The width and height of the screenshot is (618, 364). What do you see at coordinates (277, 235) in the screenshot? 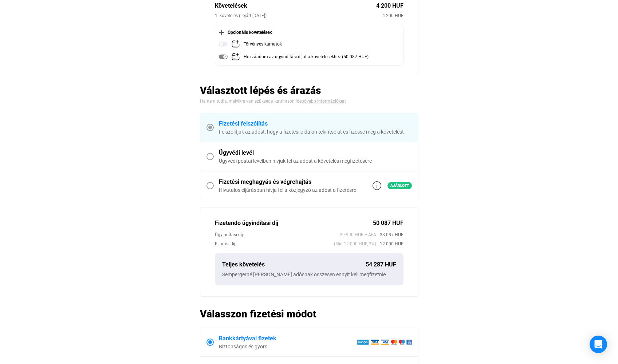
I see `div: Ügyindítási díj` at bounding box center [277, 235].